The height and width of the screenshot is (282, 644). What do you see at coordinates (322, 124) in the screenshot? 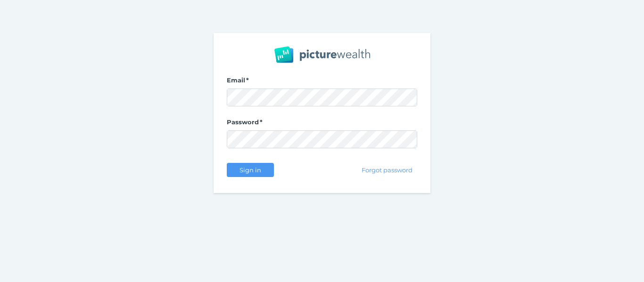
I see `label: Password` at bounding box center [322, 124].